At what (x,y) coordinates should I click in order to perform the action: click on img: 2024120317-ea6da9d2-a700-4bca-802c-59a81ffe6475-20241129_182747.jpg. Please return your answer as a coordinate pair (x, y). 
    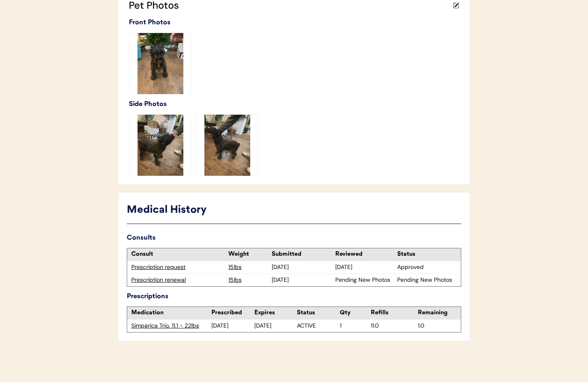
    Looking at the image, I should click on (227, 145).